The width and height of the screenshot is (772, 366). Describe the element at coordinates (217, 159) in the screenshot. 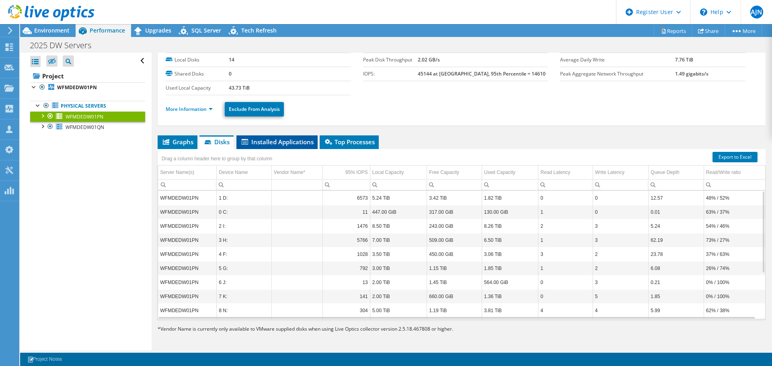

I see `div: Drag a column header here to group by that column` at that location.